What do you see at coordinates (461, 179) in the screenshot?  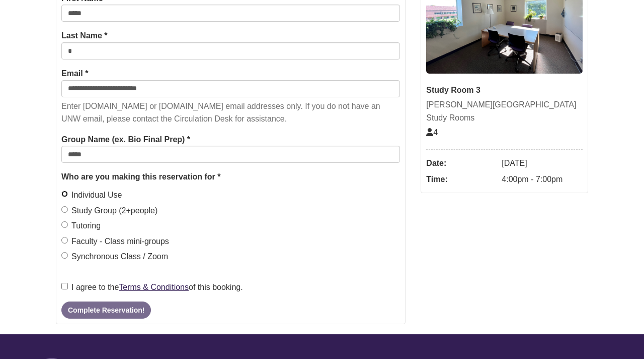 I see `dt: Time:` at bounding box center [461, 179].